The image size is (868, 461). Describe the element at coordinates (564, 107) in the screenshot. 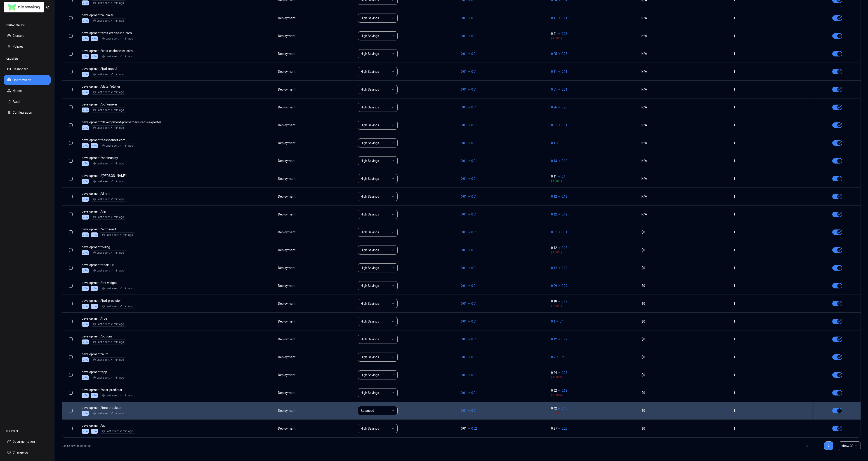

I see `p: 0.26` at that location.